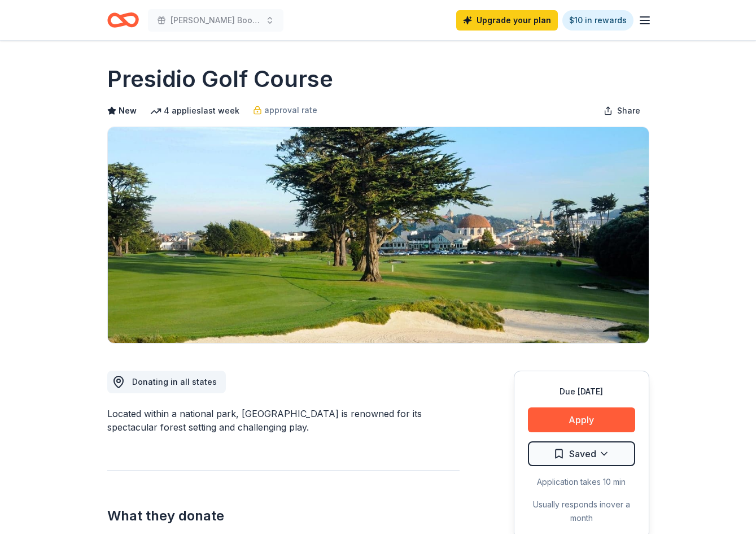 The image size is (756, 534). I want to click on span: Share, so click(629, 111).